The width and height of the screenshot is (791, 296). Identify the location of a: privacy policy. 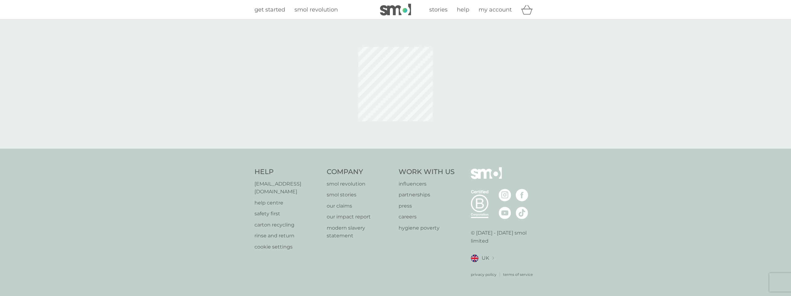
(484, 274).